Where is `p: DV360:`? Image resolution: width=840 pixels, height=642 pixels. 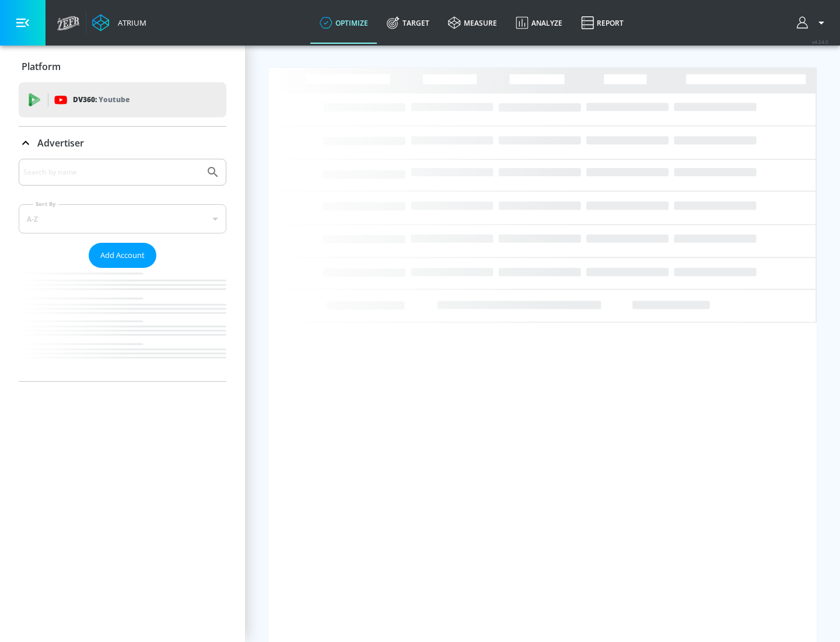 p: DV360: is located at coordinates (101, 99).